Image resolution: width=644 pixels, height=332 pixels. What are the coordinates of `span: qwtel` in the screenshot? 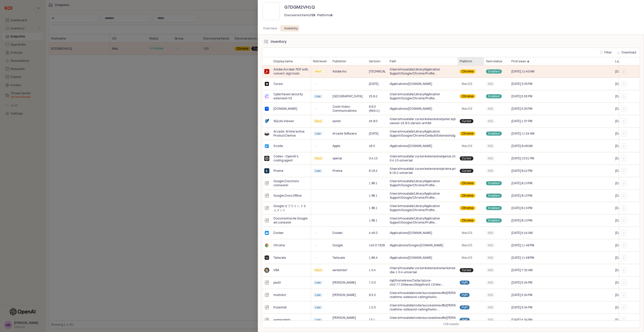 It's located at (337, 121).